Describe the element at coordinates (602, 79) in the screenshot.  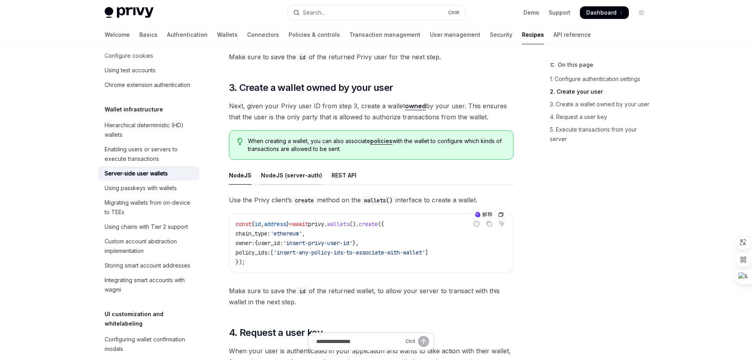
I see `a: 1. Configure authentication settings` at that location.